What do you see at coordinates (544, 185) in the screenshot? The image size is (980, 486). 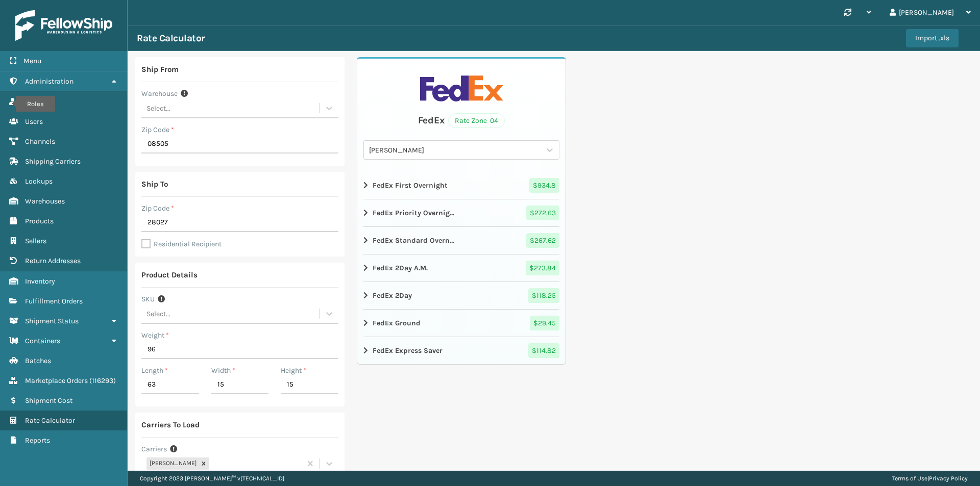 I see `span: $ 934.8` at bounding box center [544, 185].